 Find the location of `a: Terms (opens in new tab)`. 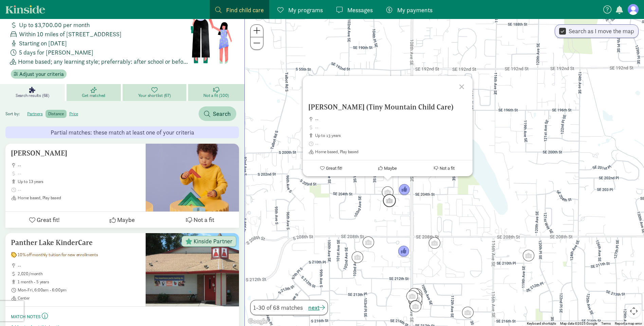

a: Terms (opens in new tab) is located at coordinates (606, 323).